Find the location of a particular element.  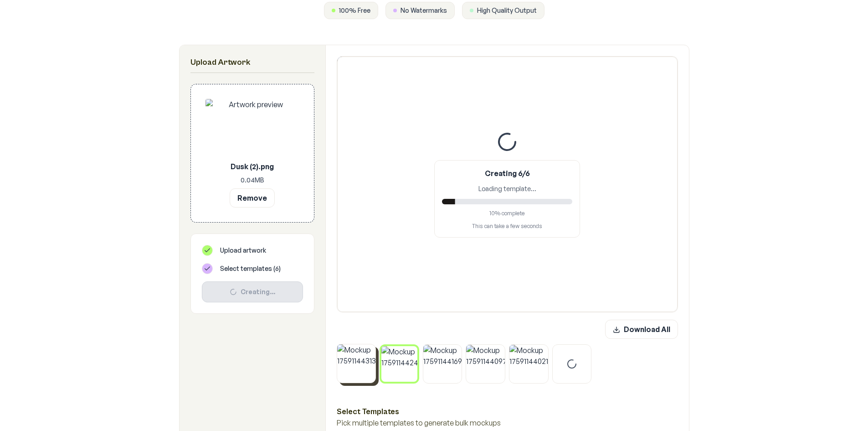

button: Download All is located at coordinates (641, 329).